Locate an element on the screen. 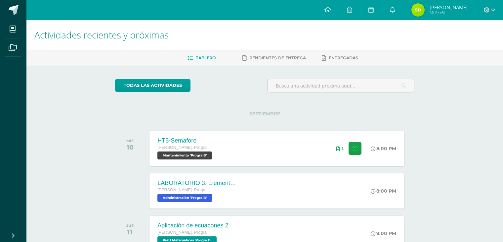 Image resolution: width=503 pixels, height=242 pixels. span: Administración 'Progra B' is located at coordinates (185, 198).